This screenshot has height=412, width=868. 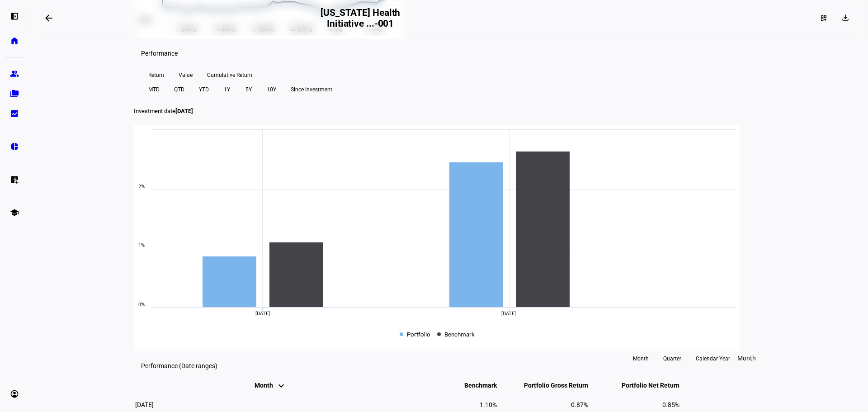 What do you see at coordinates (227, 90) in the screenshot?
I see `button: 1Y` at bounding box center [227, 90].